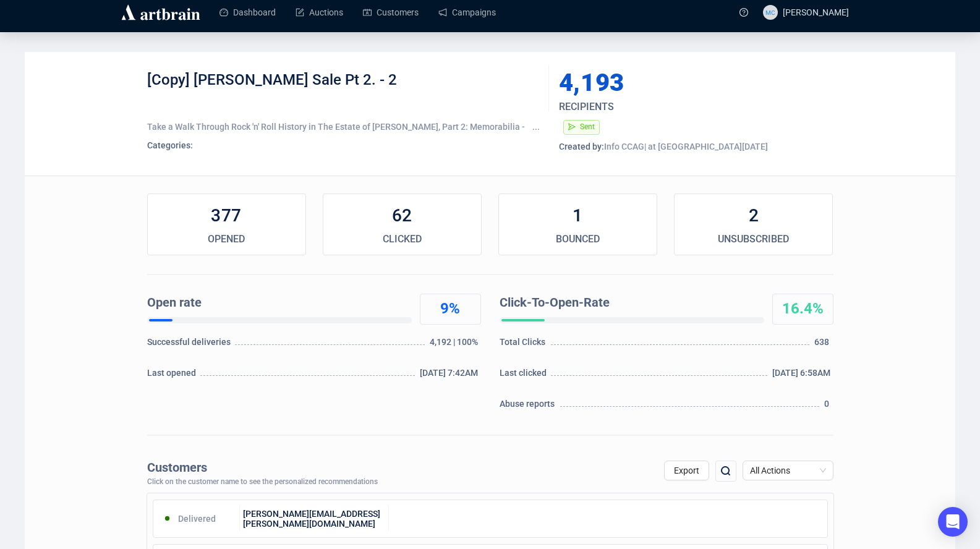 This screenshot has width=980, height=549. I want to click on div: 4,192 | 100%, so click(455, 345).